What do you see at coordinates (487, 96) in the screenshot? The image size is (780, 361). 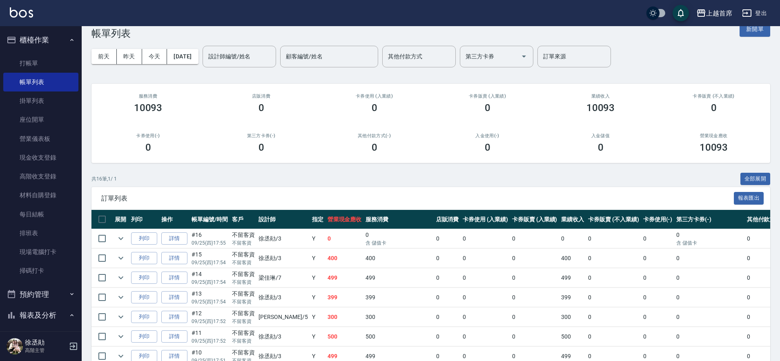 I see `h2: 卡券販賣 (入業績)` at bounding box center [487, 96].